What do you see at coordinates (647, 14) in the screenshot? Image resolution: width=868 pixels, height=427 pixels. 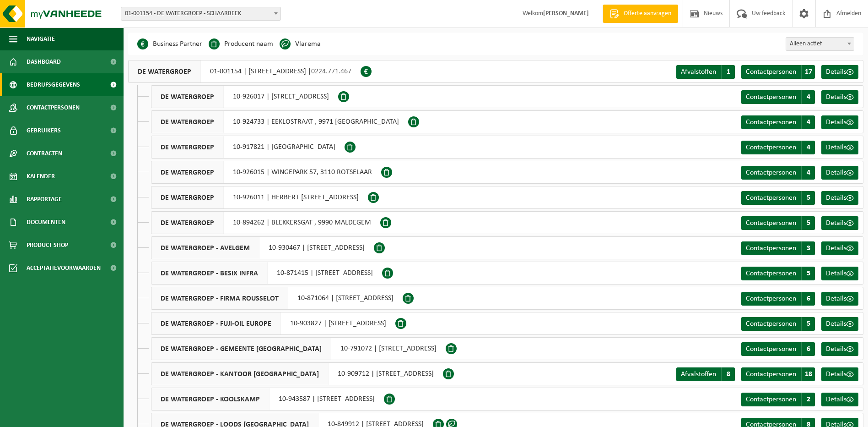 I see `span: Offerte aanvragen` at bounding box center [647, 14].